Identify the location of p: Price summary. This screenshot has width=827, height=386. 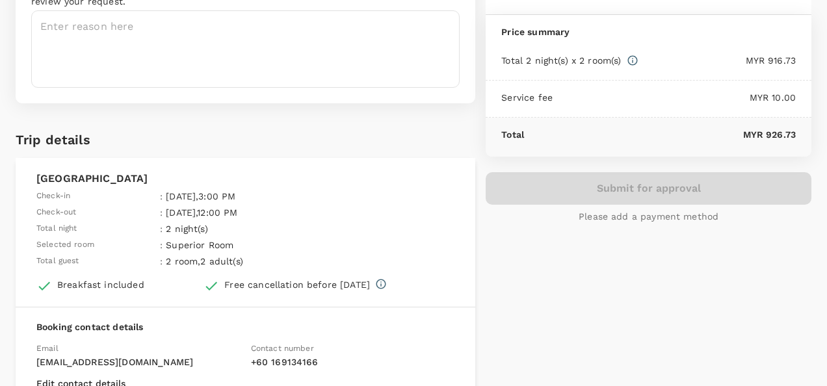
(648, 32).